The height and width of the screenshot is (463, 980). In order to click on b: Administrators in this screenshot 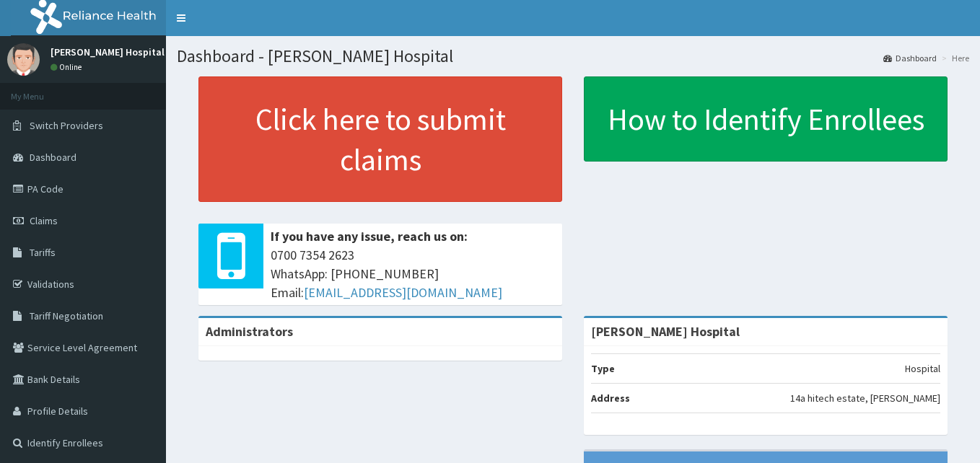, I will do `click(249, 331)`.